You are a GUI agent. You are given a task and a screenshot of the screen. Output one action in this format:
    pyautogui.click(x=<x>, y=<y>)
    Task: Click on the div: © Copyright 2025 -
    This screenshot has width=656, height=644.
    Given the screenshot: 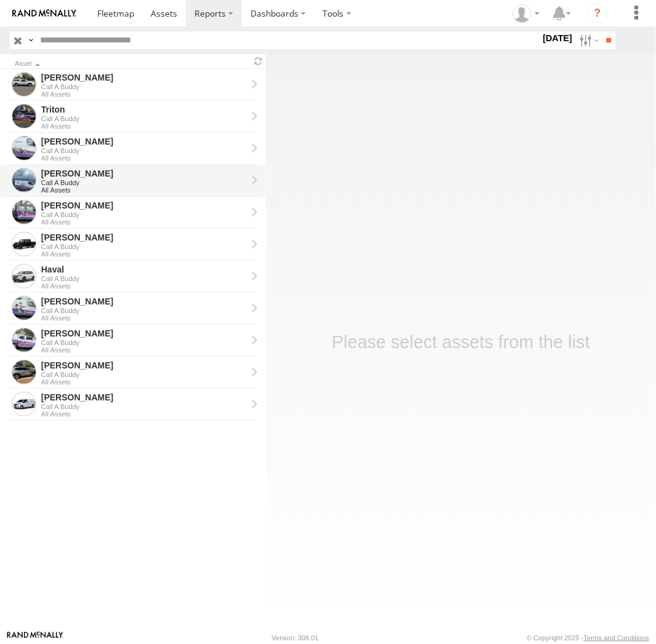 What is the action you would take?
    pyautogui.click(x=588, y=638)
    